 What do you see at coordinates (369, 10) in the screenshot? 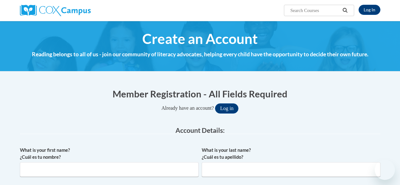
I see `a: Log In` at bounding box center [369, 10].